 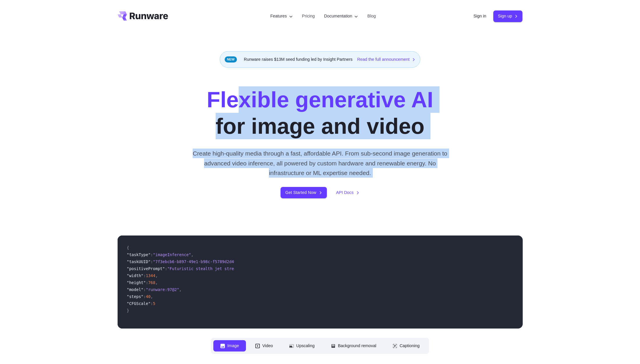 I want to click on label: Features, so click(x=281, y=16).